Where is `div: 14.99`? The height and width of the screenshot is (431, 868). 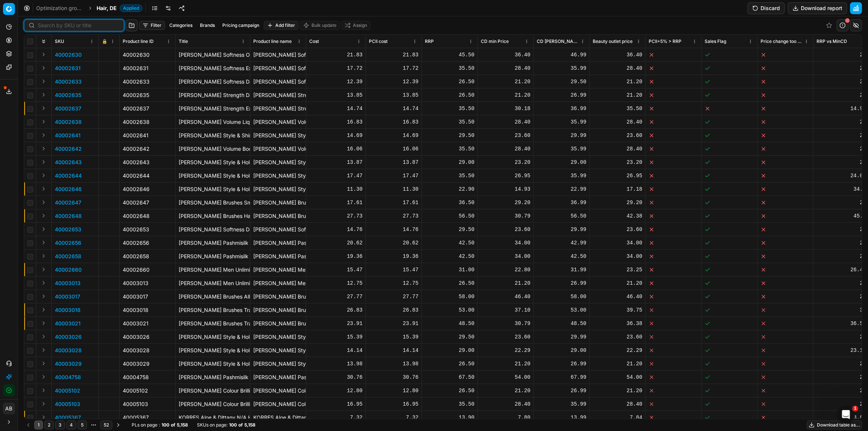
div: 14.99 is located at coordinates (841, 108).